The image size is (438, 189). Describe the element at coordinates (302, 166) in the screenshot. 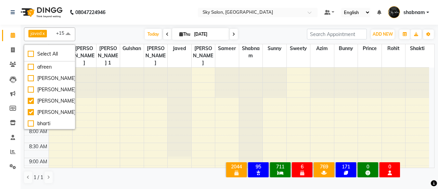

I see `div: 6` at that location.